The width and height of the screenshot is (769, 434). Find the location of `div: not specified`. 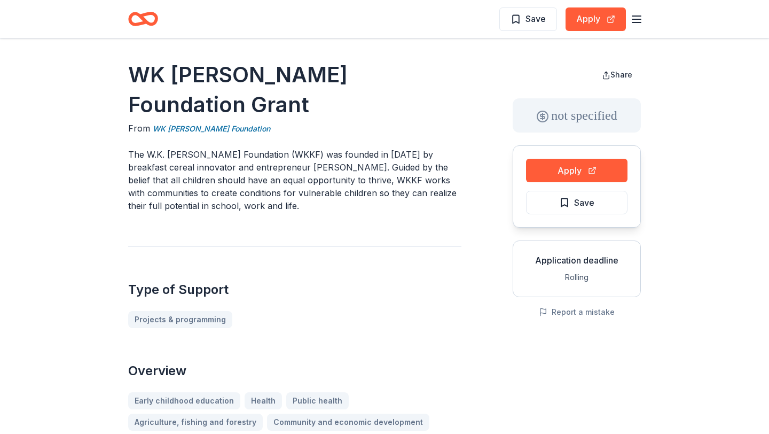

div: not specified is located at coordinates (577, 115).